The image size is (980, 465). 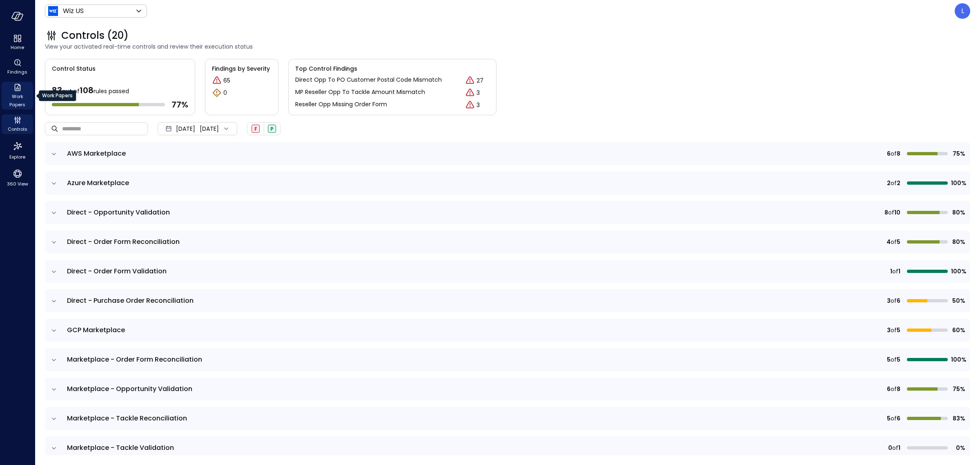 What do you see at coordinates (70, 91) in the screenshot?
I see `span: out of` at bounding box center [70, 91].